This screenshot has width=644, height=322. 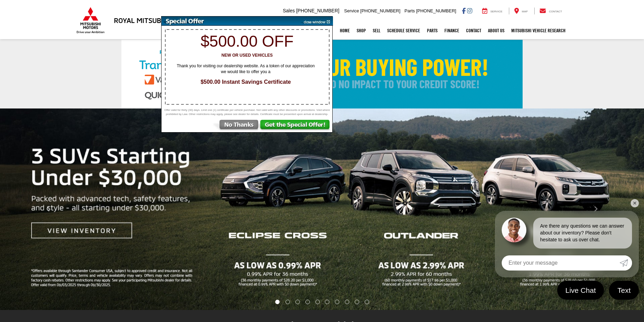 I want to click on li: Go to slide number 5., so click(x=317, y=302).